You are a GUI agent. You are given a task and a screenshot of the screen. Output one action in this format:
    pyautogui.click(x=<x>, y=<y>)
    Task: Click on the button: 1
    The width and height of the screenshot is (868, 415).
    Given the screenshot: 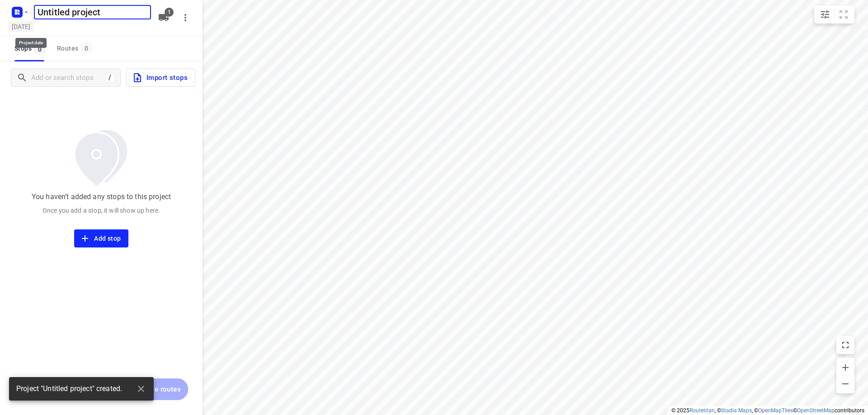 What is the action you would take?
    pyautogui.click(x=163, y=17)
    